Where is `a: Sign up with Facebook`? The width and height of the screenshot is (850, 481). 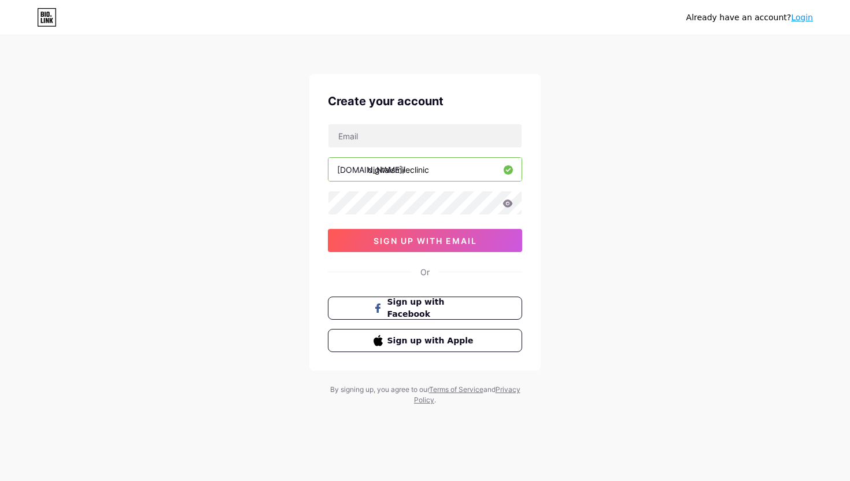 a: Sign up with Facebook is located at coordinates (425, 308).